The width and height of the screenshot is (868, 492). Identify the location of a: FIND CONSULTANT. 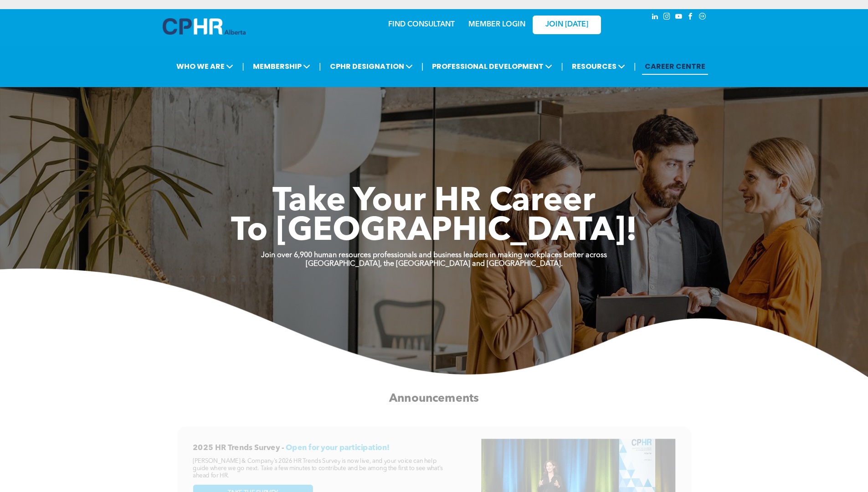
(421, 25).